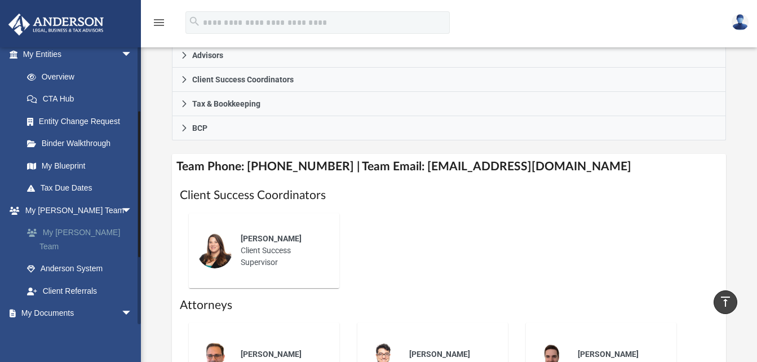  I want to click on span: BCP, so click(199, 128).